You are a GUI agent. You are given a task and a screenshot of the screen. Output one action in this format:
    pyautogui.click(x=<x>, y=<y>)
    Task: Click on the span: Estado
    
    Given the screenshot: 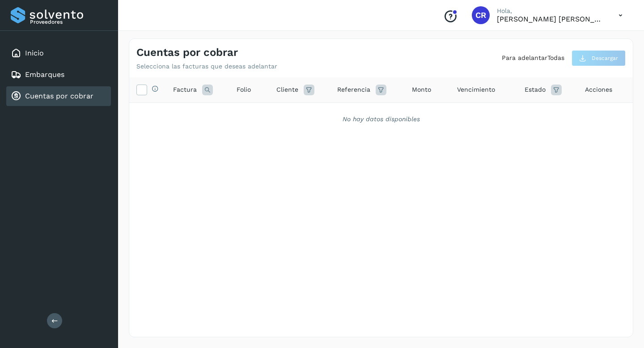 What is the action you would take?
    pyautogui.click(x=535, y=90)
    